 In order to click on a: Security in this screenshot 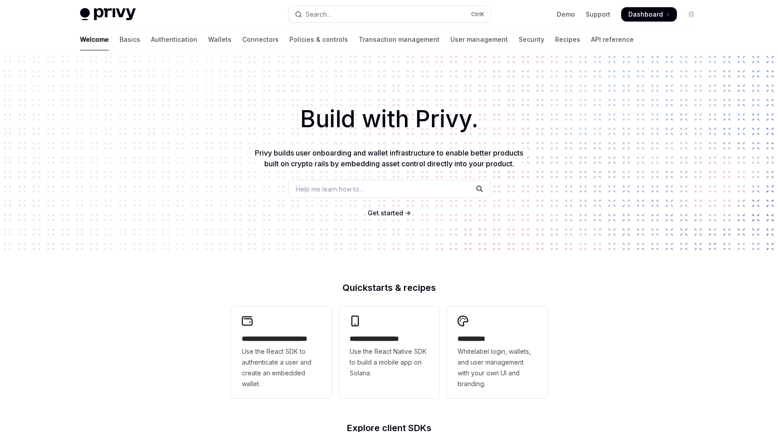, I will do `click(531, 40)`.